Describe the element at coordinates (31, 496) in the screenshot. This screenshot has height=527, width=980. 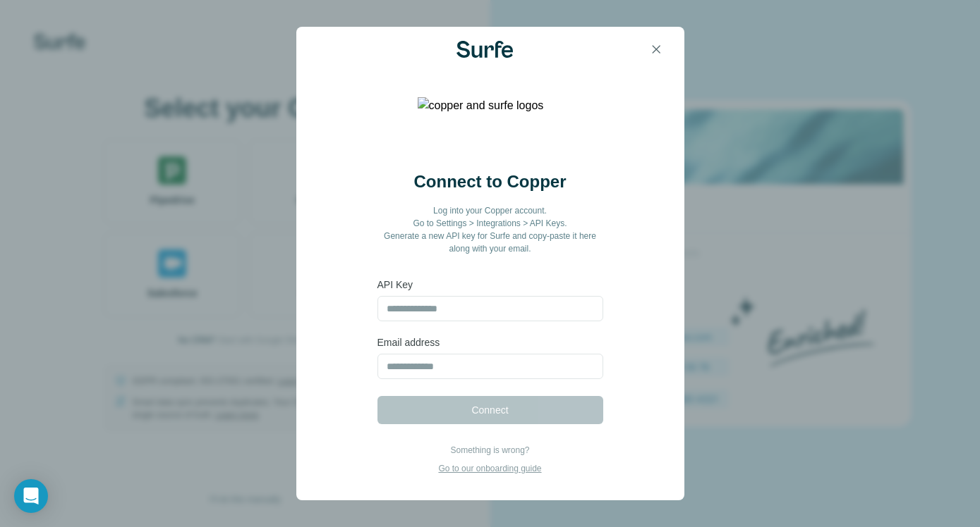
I see `div: Open Intercom Messenger` at that location.